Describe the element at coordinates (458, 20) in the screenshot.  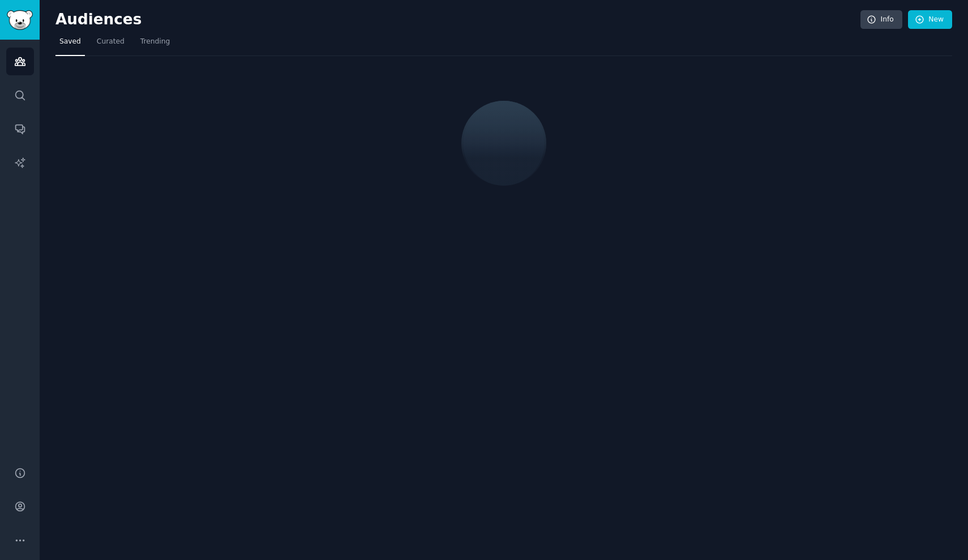
I see `h2: Audiences` at that location.